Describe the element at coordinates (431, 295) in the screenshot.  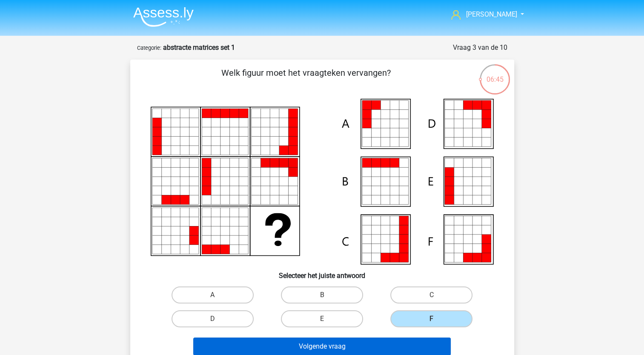
I see `label: C` at that location.